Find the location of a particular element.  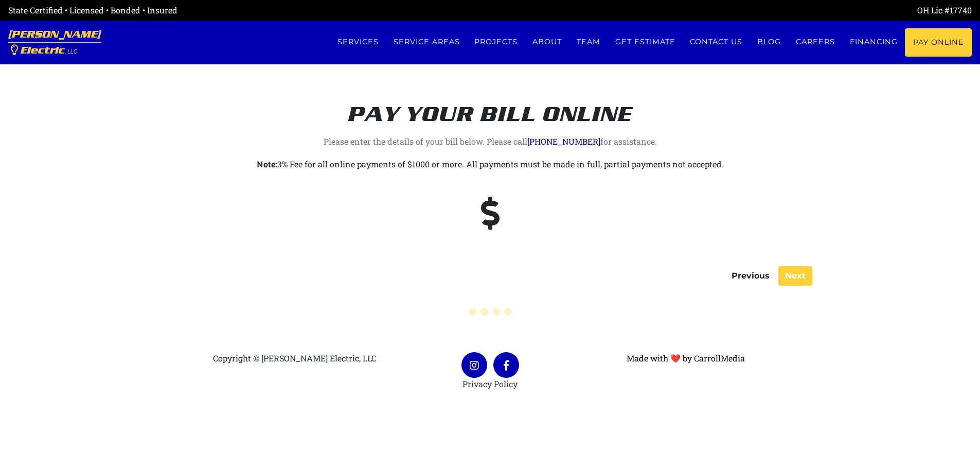

span: Made with ❤ by CarrollMedia is located at coordinates (686, 358).